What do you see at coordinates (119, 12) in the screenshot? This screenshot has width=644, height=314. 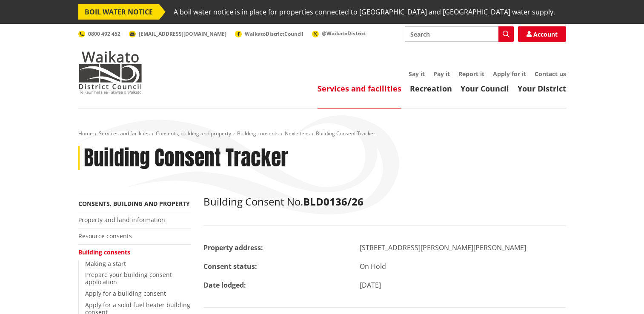 I see `span: BOIL WATER NOTICE` at bounding box center [119, 12].